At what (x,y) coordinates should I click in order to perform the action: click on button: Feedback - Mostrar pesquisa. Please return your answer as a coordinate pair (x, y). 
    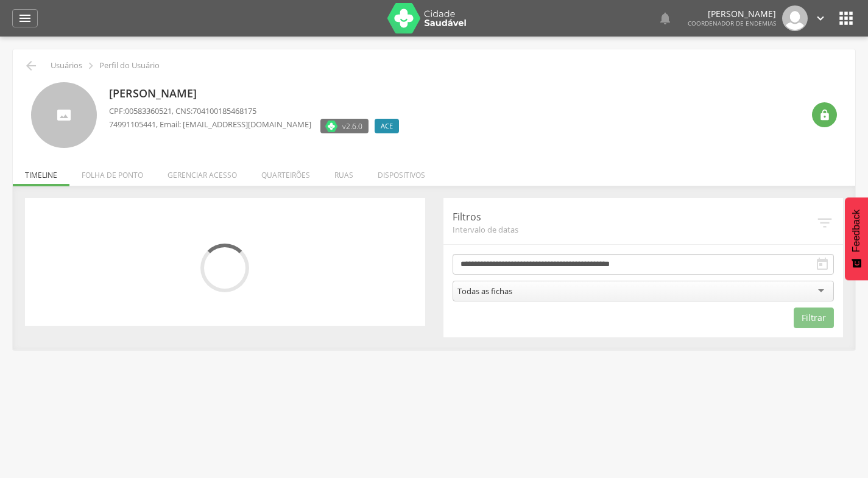
    Looking at the image, I should click on (856, 238).